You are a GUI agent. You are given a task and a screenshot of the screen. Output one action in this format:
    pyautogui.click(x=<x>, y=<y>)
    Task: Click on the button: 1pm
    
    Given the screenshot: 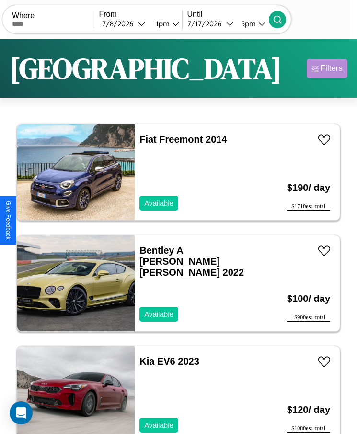 What is the action you would take?
    pyautogui.click(x=165, y=23)
    